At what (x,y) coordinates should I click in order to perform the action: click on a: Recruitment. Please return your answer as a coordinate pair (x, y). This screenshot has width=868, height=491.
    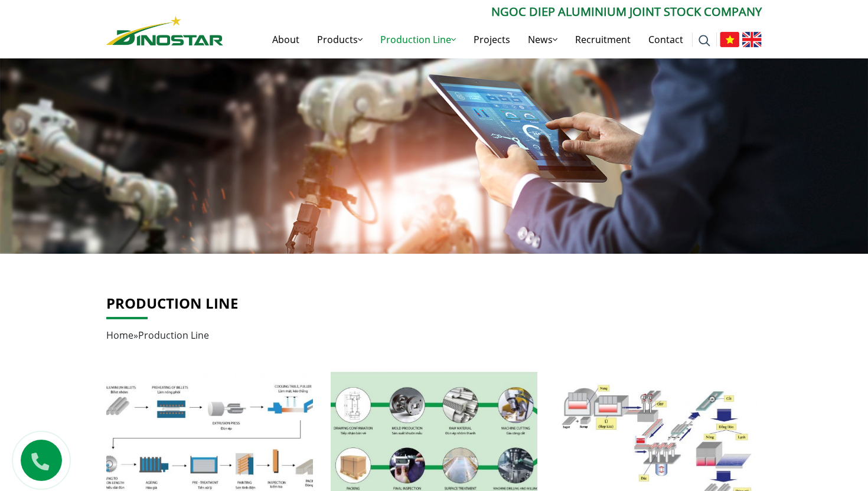
    Looking at the image, I should click on (603, 39).